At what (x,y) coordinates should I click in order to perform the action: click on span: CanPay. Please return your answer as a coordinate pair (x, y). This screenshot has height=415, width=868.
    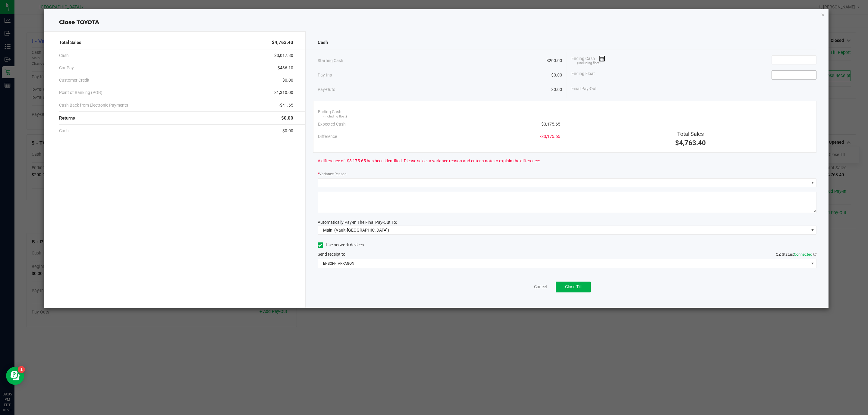
    Looking at the image, I should click on (66, 68).